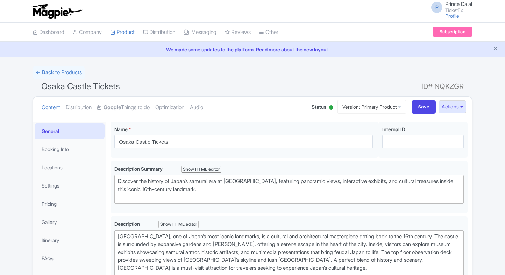  What do you see at coordinates (372, 107) in the screenshot?
I see `a: Version: Primary Product` at bounding box center [372, 107].